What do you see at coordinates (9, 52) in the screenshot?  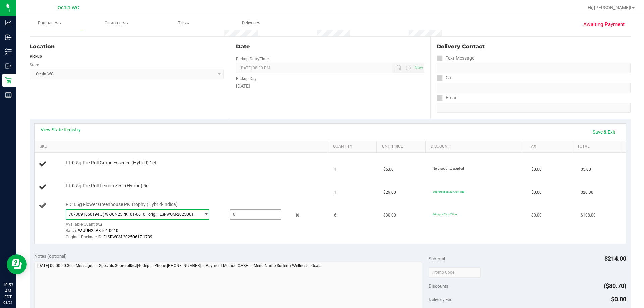 I see `inline-svg: Inventory` at bounding box center [9, 52].